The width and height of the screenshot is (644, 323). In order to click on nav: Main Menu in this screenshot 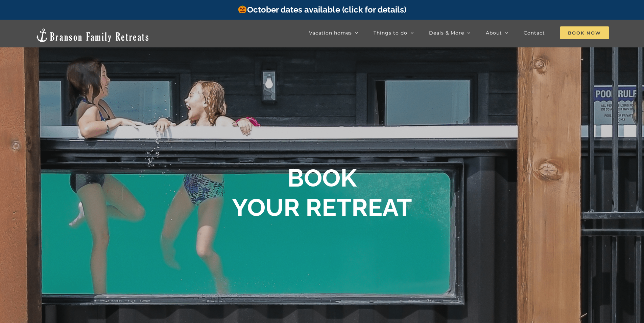, I will do `click(459, 33)`.